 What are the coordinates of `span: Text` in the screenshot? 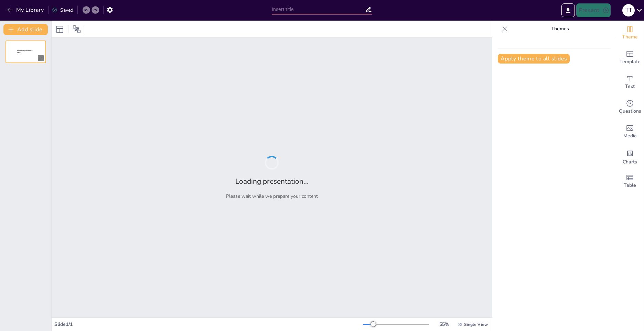 It's located at (630, 87).